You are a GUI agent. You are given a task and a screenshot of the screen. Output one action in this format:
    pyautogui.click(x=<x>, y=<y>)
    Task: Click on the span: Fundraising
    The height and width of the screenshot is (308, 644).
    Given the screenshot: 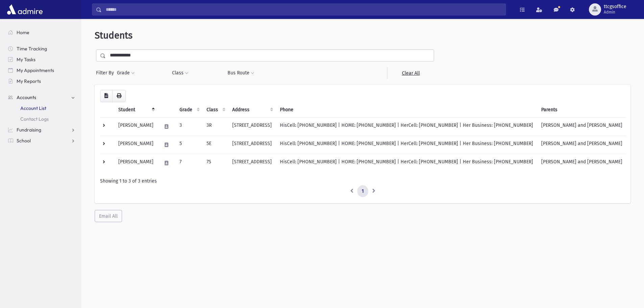 What is the action you would take?
    pyautogui.click(x=29, y=129)
    